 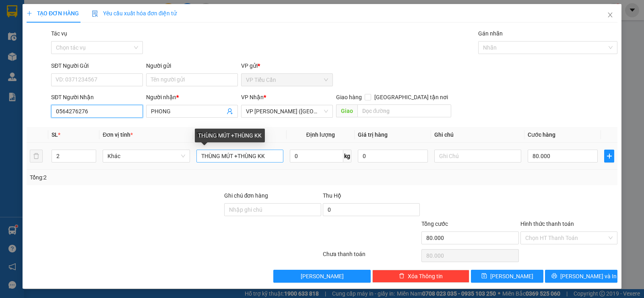 I want to click on button: deleteXóa Thông tin, so click(x=421, y=276).